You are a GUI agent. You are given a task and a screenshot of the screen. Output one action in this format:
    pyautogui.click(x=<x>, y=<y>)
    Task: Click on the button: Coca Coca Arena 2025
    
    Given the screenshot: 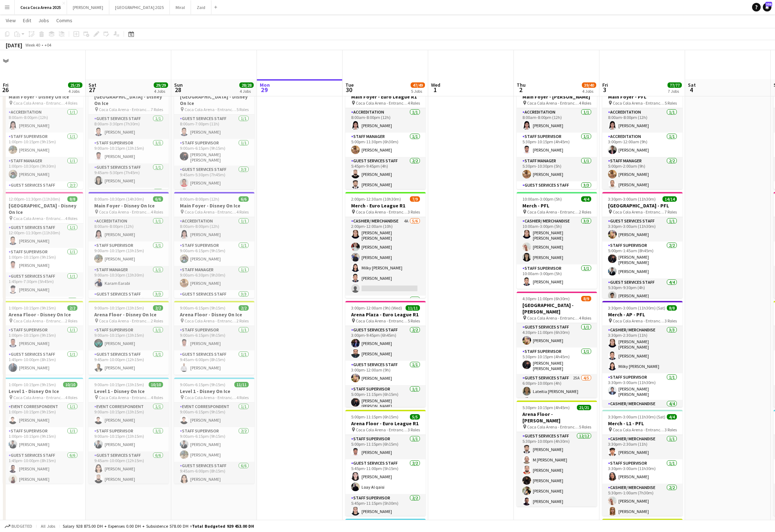 What is the action you would take?
    pyautogui.click(x=41, y=7)
    